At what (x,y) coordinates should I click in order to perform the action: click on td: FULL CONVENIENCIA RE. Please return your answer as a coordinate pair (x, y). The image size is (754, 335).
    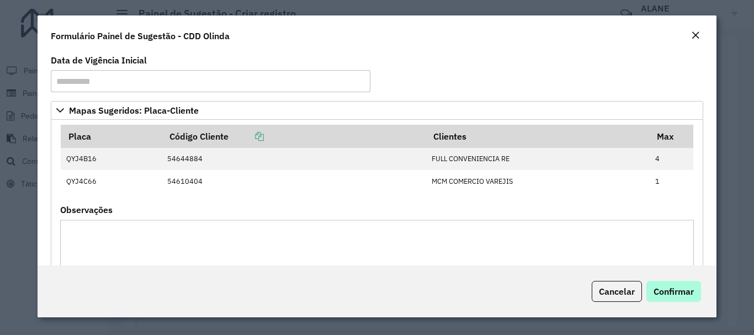
    Looking at the image, I should click on (537, 159).